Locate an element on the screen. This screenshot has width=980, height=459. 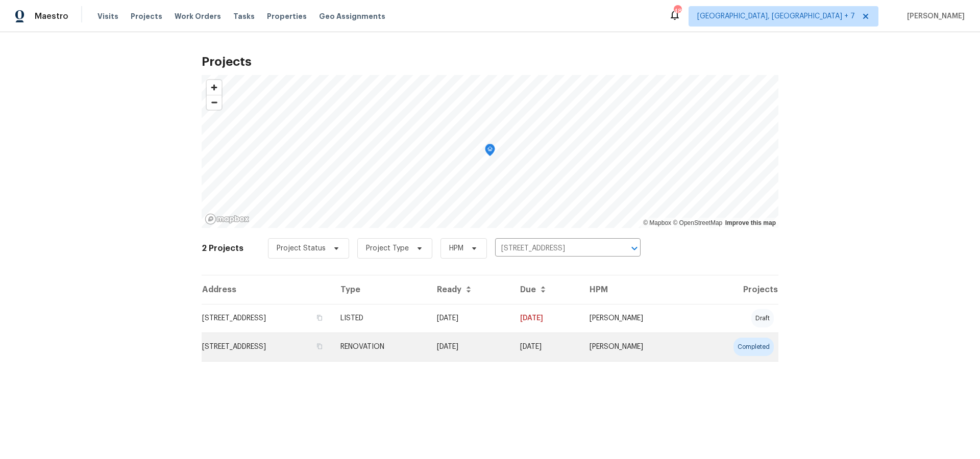
a: OpenStreetMap is located at coordinates (697, 223).